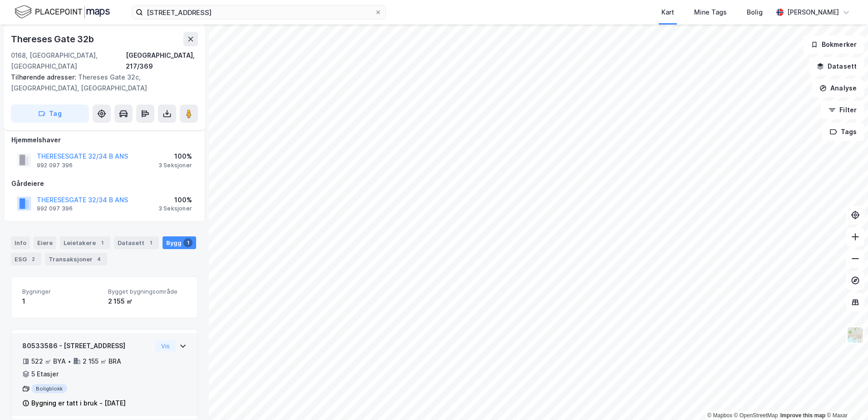  What do you see at coordinates (48, 361) in the screenshot?
I see `div: 522 ㎡ BYA` at bounding box center [48, 361].